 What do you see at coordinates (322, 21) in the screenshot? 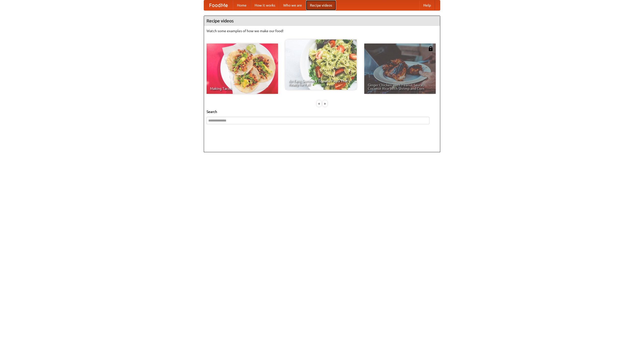
I see `h4: Recipe videos` at bounding box center [322, 21].